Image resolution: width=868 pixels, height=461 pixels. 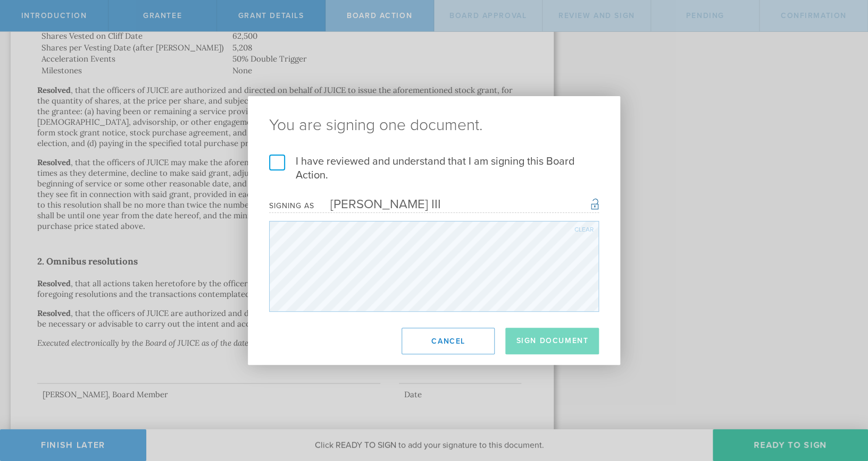 What do you see at coordinates (552, 341) in the screenshot?
I see `button: Sign Document` at bounding box center [552, 341].